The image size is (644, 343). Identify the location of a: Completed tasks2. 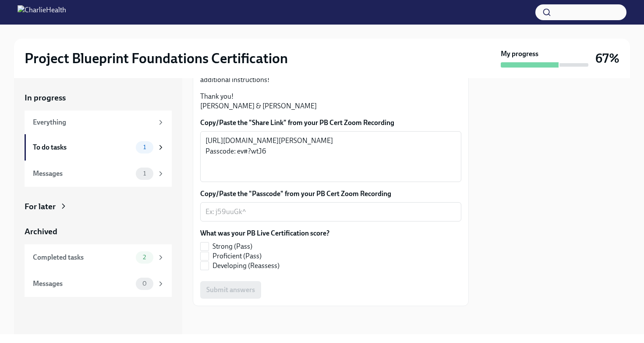
(98, 257).